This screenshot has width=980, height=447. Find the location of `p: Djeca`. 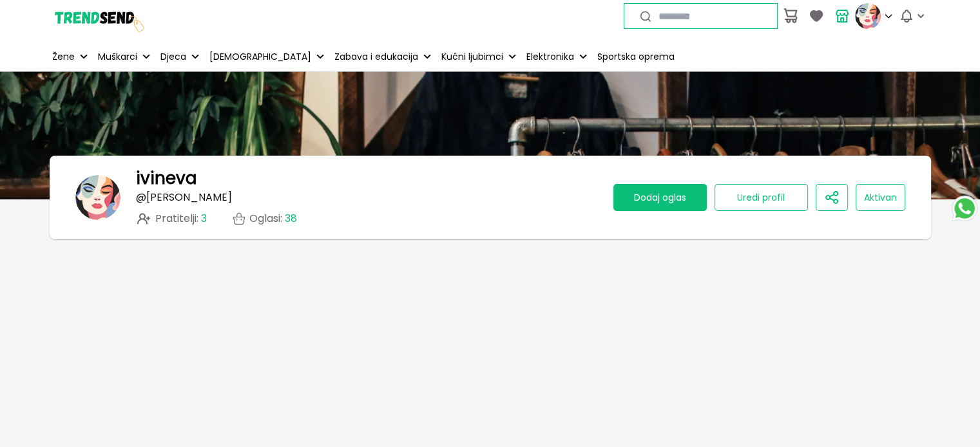

p: Djeca is located at coordinates (173, 57).